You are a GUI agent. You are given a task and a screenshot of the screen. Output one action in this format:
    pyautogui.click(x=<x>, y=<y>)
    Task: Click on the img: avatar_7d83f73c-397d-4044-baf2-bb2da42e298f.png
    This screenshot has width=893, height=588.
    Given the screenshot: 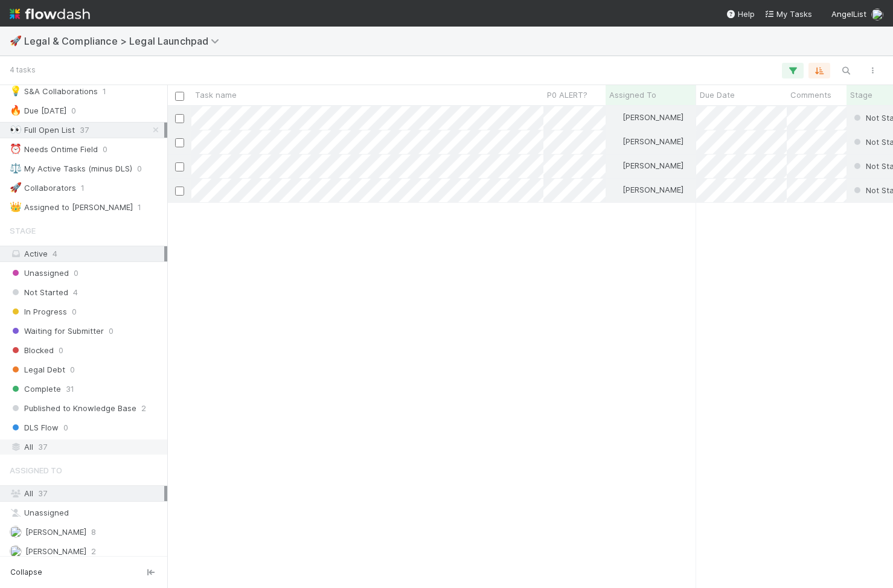 What is the action you would take?
    pyautogui.click(x=878, y=15)
    